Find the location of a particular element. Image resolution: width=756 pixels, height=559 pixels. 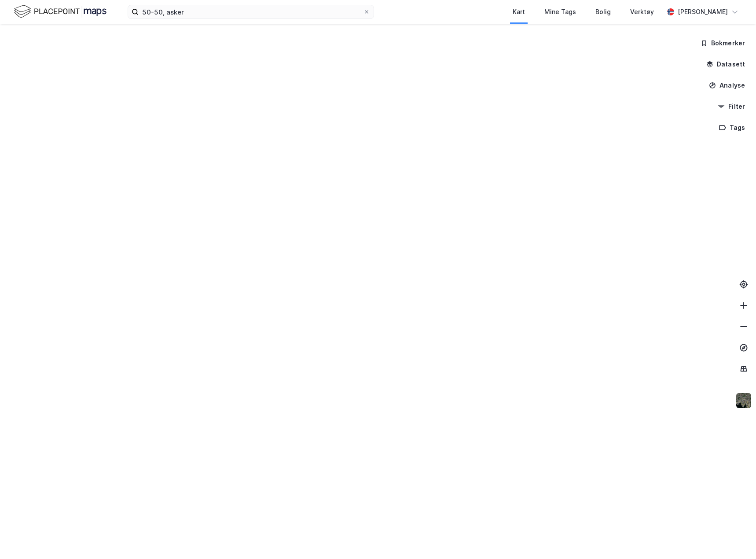

div: Bolig is located at coordinates (603, 12).